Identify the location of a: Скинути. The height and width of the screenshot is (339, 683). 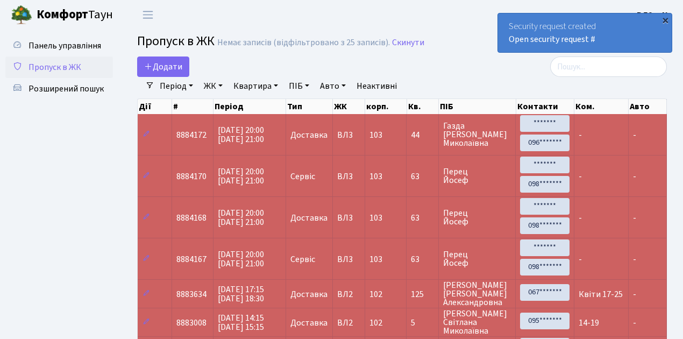
(408, 42).